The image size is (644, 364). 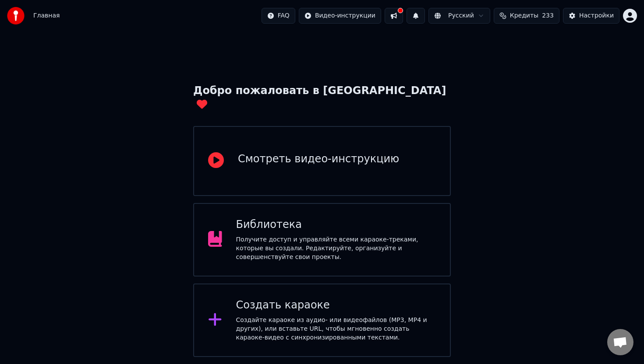 I want to click on span: Кредиты, so click(x=524, y=16).